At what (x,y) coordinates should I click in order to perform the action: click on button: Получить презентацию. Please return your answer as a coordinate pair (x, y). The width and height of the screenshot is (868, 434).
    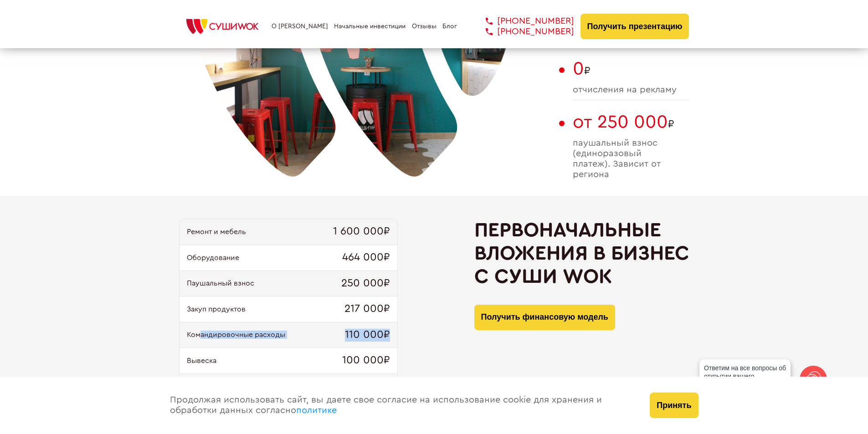
    Looking at the image, I should click on (635, 26).